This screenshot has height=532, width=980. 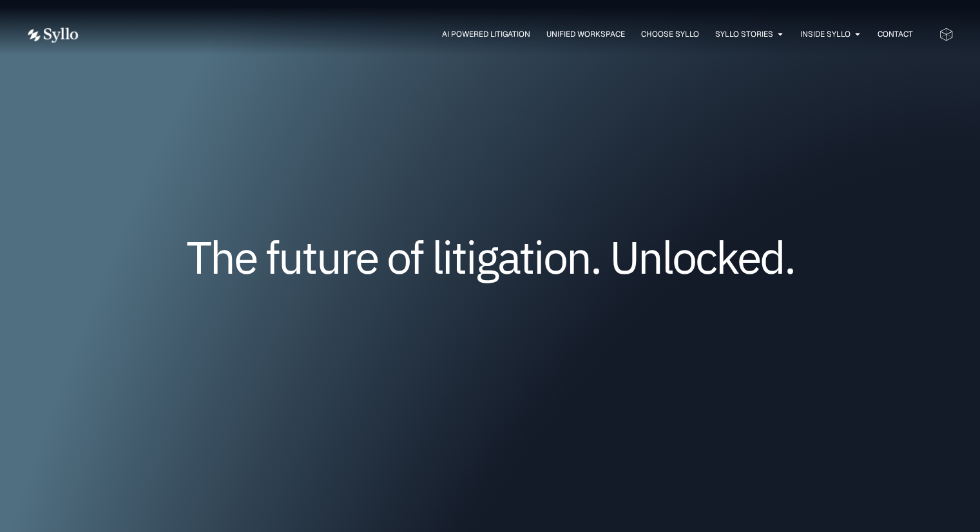 I want to click on h1: The future of litigation. Unlocked., so click(x=490, y=257).